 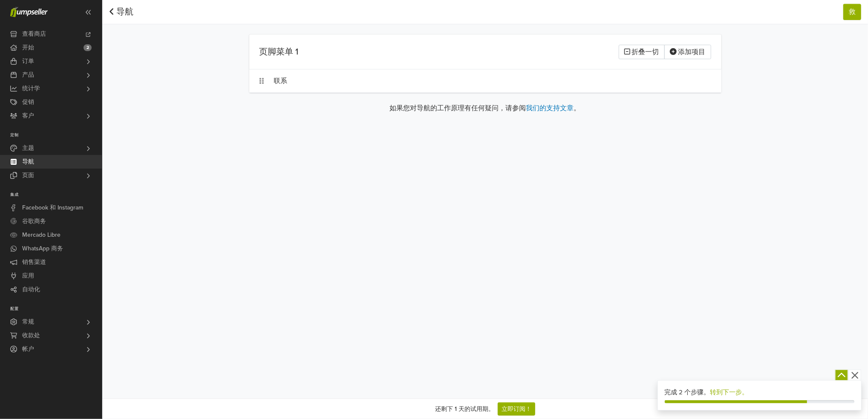 I want to click on span: 自动化, so click(x=31, y=290).